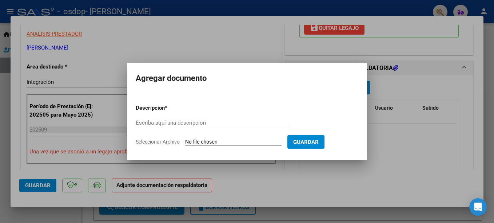 This screenshot has height=223, width=494. What do you see at coordinates (169, 108) in the screenshot?
I see `p: Descripcion` at bounding box center [169, 108].